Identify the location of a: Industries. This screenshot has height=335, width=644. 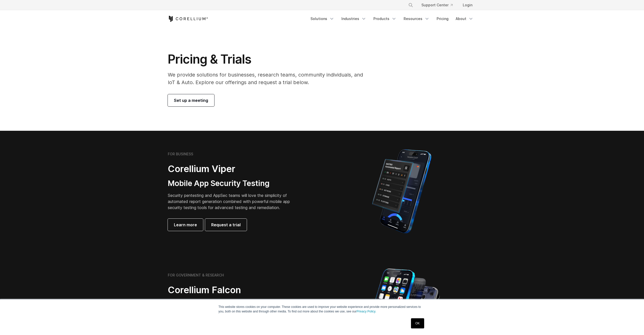
(354, 19).